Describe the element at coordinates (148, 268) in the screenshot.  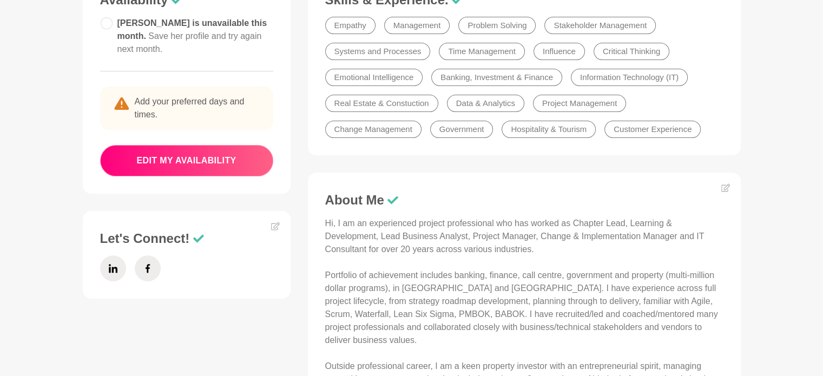
I see `a: Facebook` at that location.